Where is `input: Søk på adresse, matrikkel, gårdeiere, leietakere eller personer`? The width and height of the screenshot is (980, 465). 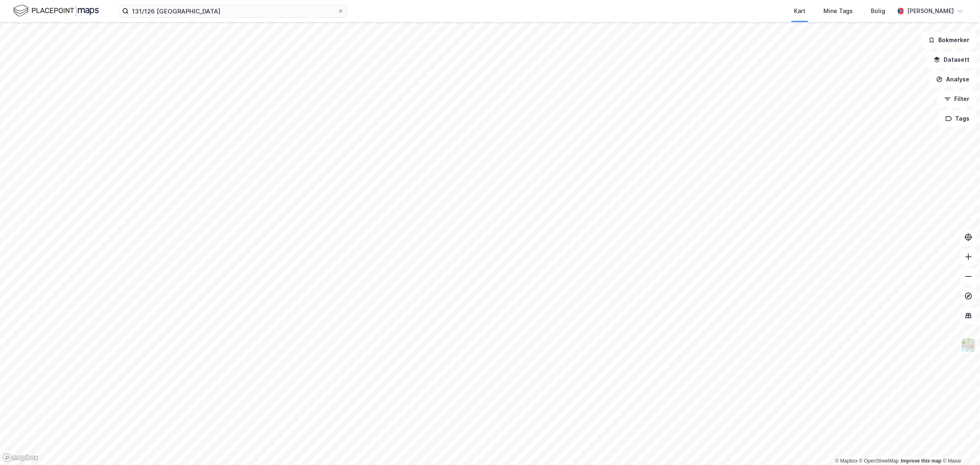
input: Søk på adresse, matrikkel, gårdeiere, leietakere eller personer is located at coordinates (233, 11).